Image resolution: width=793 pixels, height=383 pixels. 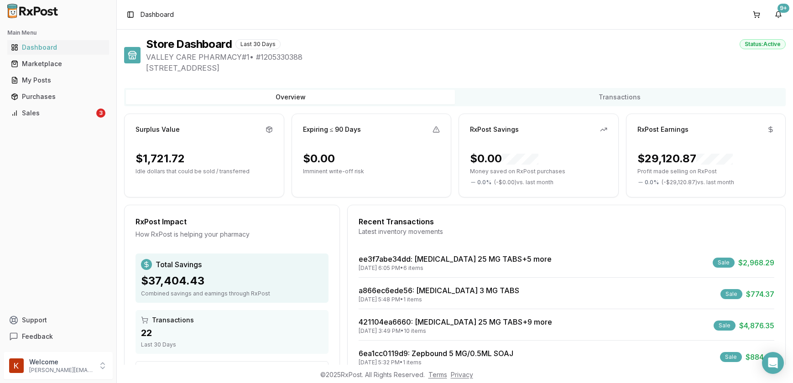 What do you see at coordinates (779, 15) in the screenshot?
I see `button: 9+` at bounding box center [779, 15].